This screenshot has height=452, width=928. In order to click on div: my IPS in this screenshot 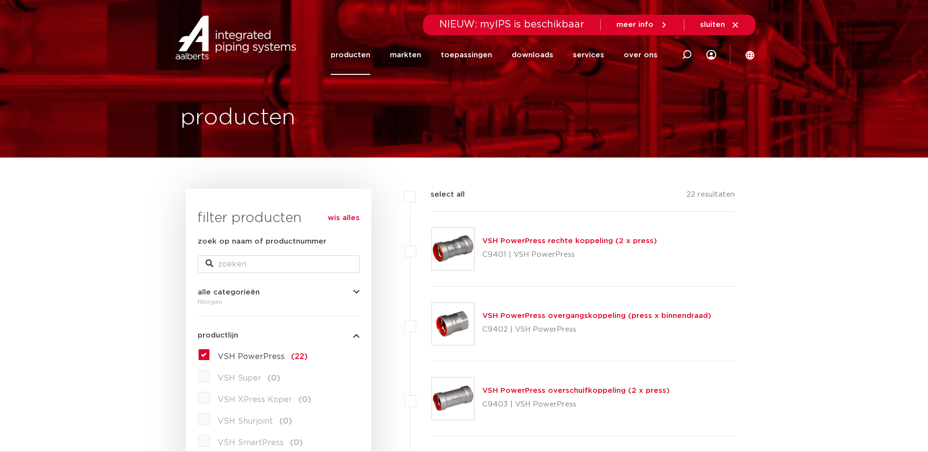, I will do `click(711, 55)`.